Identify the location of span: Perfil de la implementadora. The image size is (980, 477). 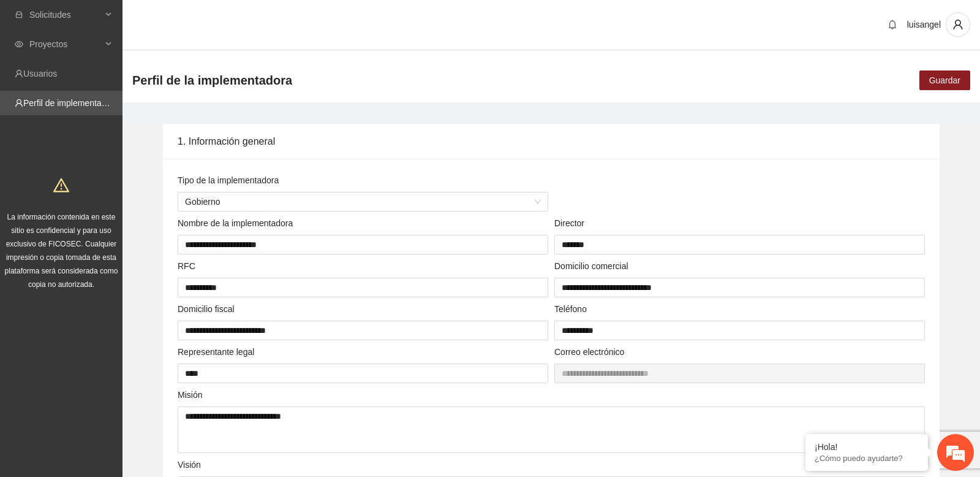
(212, 80).